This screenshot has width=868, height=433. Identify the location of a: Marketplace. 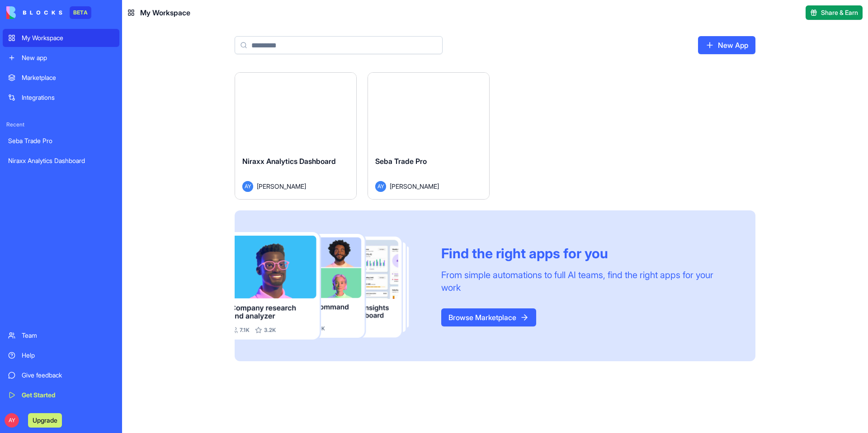
(61, 78).